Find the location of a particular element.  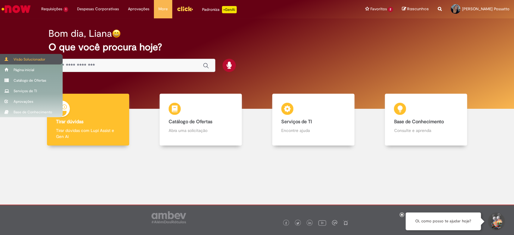

p: Abra uma solicitação is located at coordinates (201, 130).